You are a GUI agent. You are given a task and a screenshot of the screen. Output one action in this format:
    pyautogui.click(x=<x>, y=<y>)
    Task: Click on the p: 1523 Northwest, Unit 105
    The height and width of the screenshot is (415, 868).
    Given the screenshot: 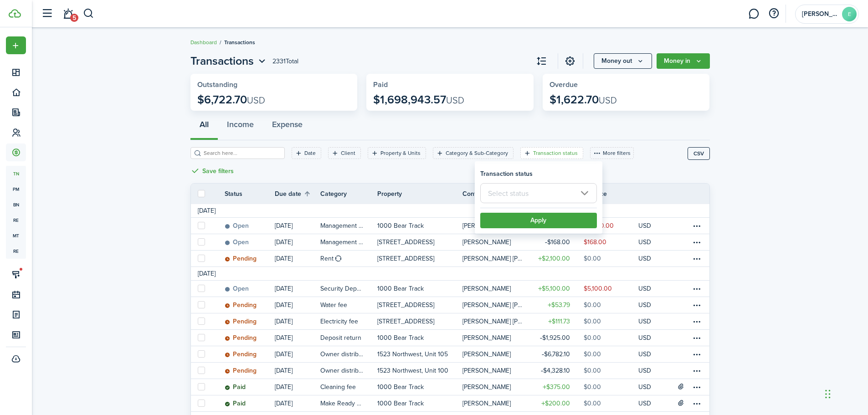 What is the action you would take?
    pyautogui.click(x=412, y=354)
    